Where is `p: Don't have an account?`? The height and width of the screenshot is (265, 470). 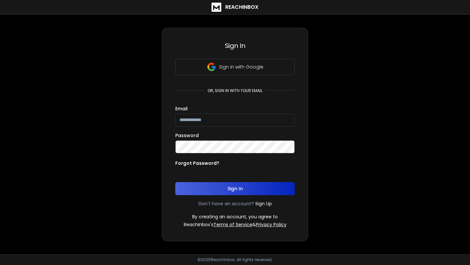 p: Don't have an account? is located at coordinates (226, 204).